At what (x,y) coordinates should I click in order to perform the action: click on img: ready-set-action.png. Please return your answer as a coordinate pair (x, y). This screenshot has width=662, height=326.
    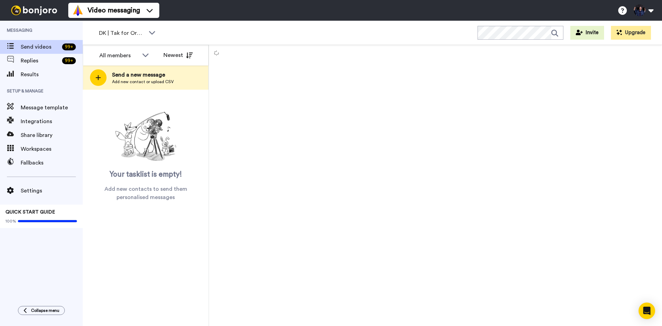
    Looking at the image, I should click on (146, 137).